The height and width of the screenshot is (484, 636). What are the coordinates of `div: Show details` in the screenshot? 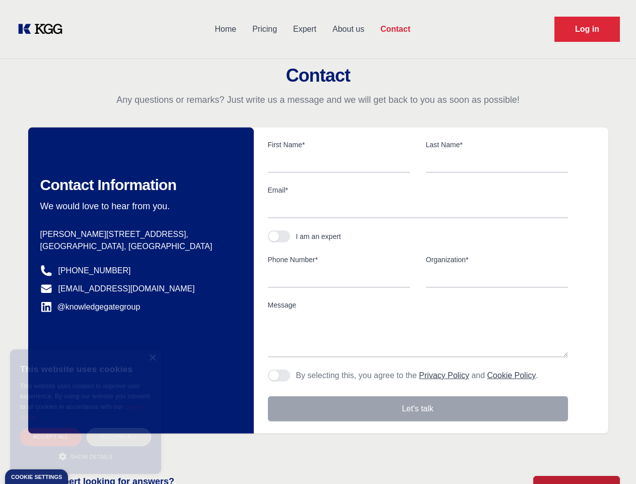 It's located at (86, 456).